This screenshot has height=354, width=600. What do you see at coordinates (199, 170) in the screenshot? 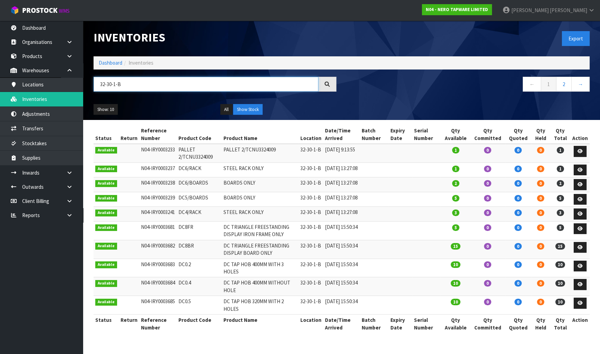
I see `td: DC6/RACK` at bounding box center [199, 170].